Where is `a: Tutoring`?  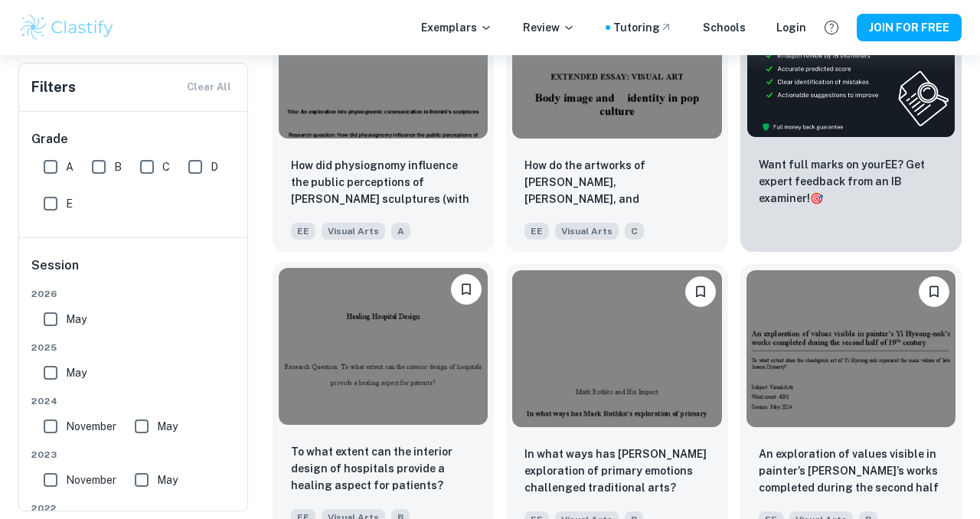
a: Tutoring is located at coordinates (643, 27).